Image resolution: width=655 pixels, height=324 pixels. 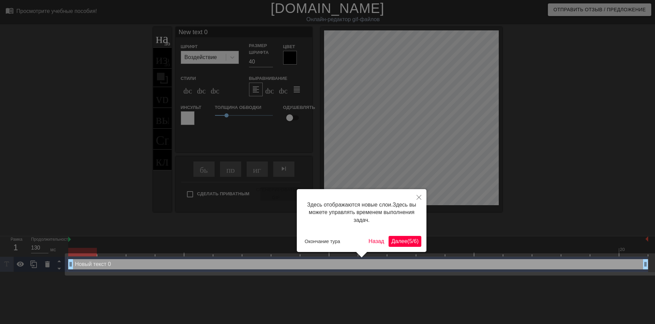 What do you see at coordinates (399, 241) in the screenshot?
I see `ya-tr-span: Далее` at bounding box center [399, 241].